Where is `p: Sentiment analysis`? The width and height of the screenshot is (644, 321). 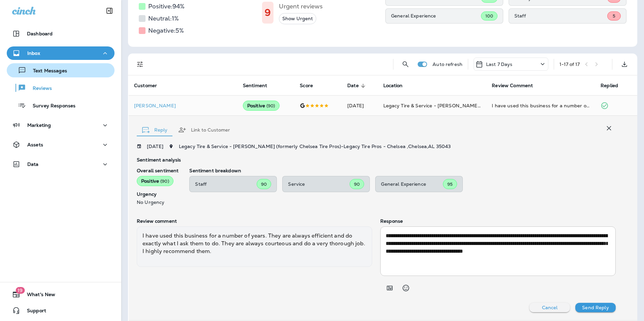
p: Sentiment analysis is located at coordinates (376, 160).